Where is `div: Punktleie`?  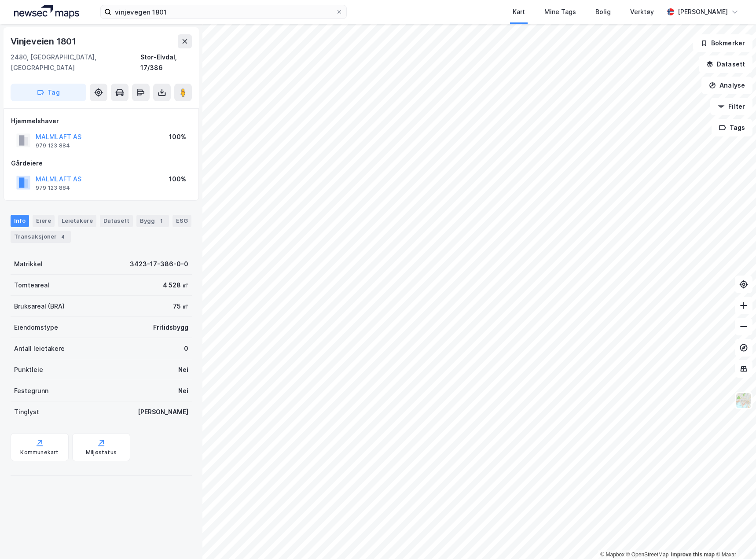
div: Punktleie is located at coordinates (28, 370).